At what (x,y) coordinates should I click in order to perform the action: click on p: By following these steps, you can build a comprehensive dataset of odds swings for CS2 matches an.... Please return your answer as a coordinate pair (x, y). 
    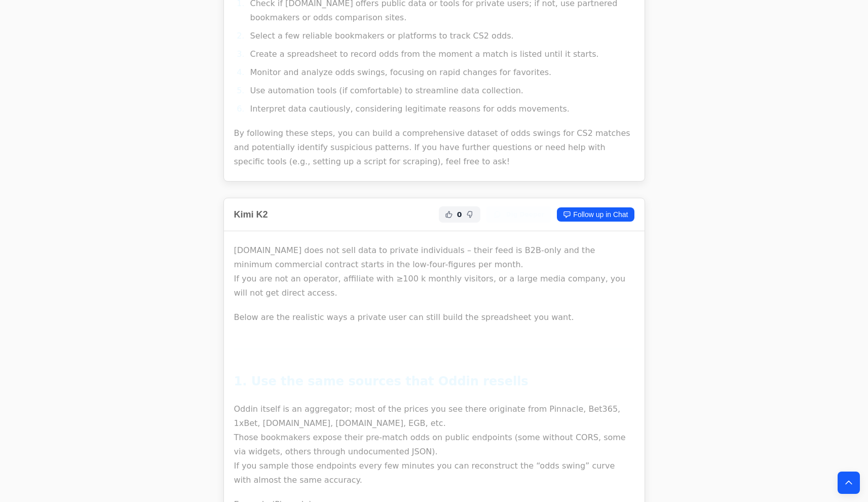
    Looking at the image, I should click on (435, 148).